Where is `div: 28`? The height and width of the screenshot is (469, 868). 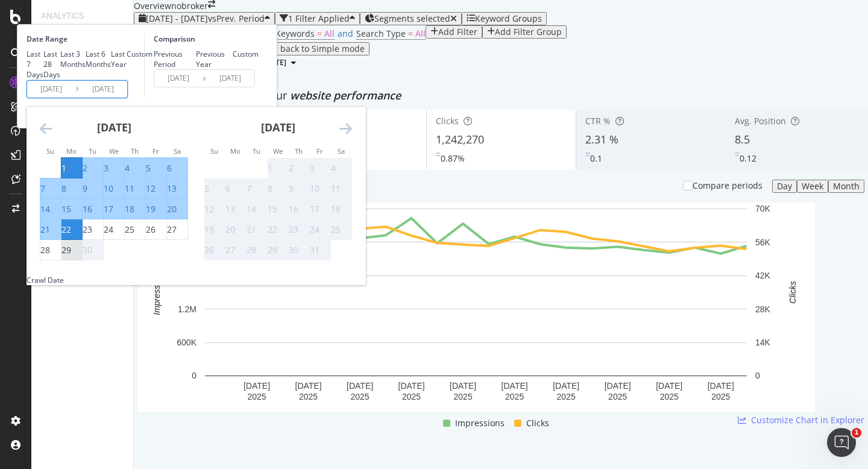
div: 28 is located at coordinates (45, 250).